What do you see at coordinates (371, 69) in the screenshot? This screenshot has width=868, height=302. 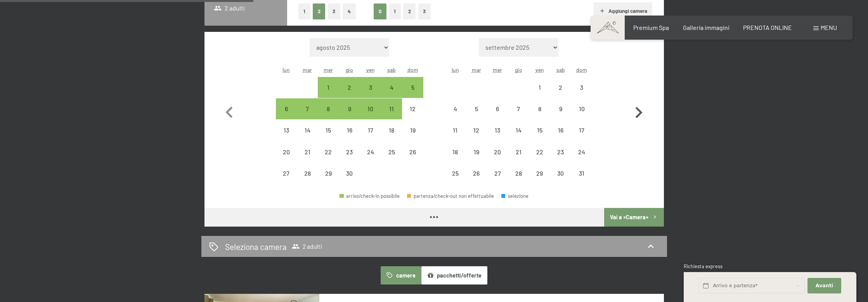 I see `abbr: venerdì` at bounding box center [371, 69].